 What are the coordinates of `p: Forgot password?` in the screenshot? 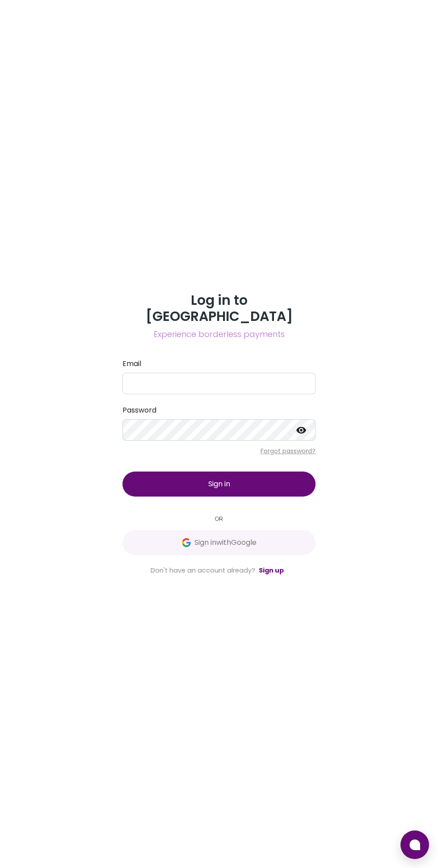 It's located at (219, 451).